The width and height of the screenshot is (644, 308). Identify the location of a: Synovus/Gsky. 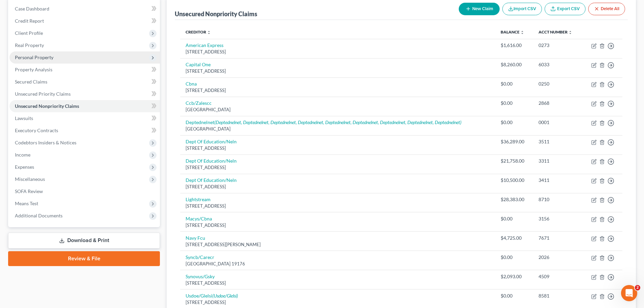
(200, 276).